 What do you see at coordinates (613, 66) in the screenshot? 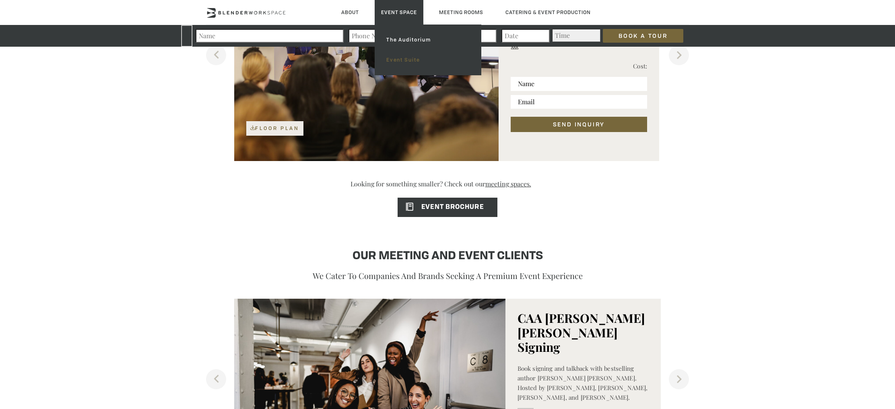
I see `p: Cost:` at bounding box center [613, 66].